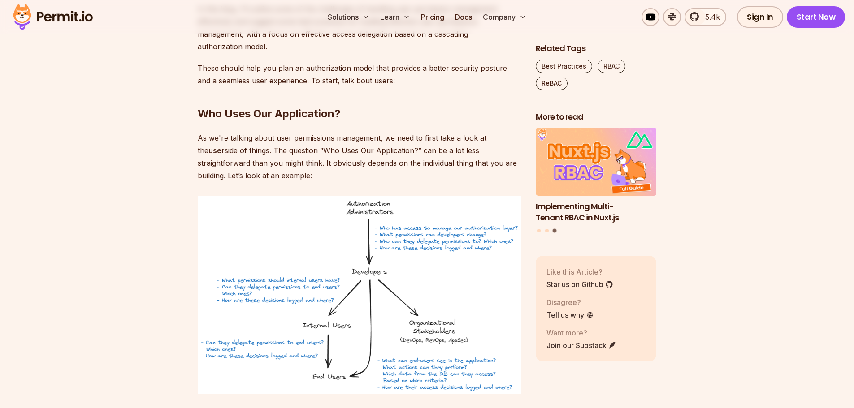  I want to click on button: Solutions, so click(348, 17).